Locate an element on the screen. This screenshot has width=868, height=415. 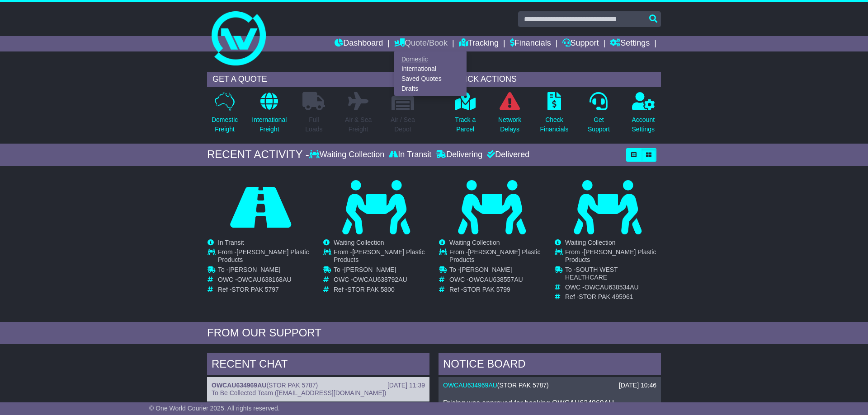
a: Drafts is located at coordinates (431, 89).